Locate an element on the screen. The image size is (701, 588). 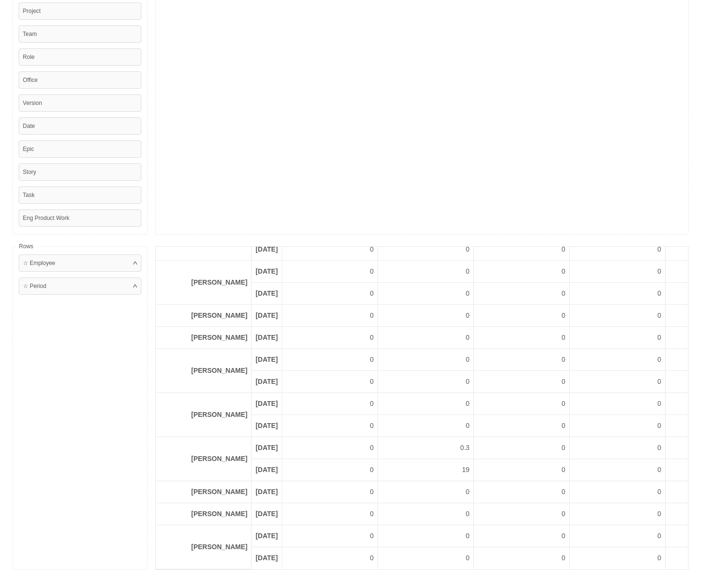
div: Office is located at coordinates (80, 80).